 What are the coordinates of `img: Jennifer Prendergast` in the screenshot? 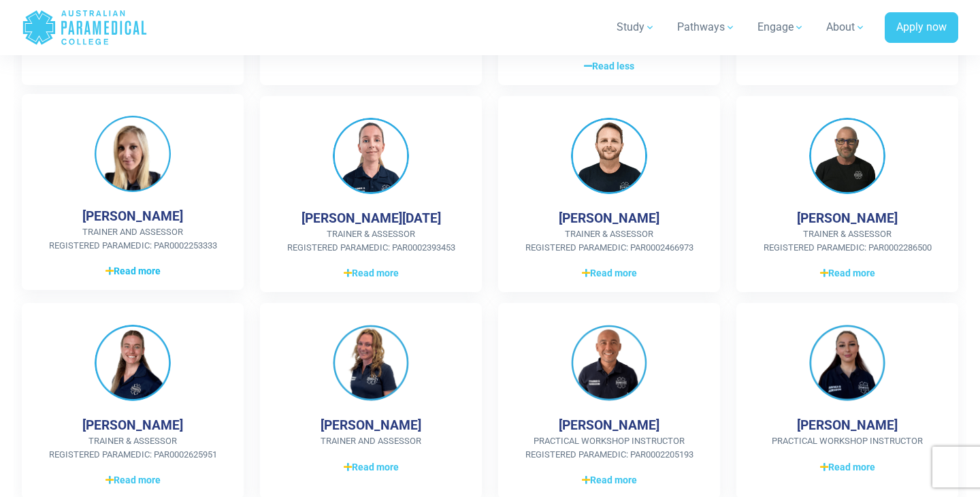 It's located at (133, 363).